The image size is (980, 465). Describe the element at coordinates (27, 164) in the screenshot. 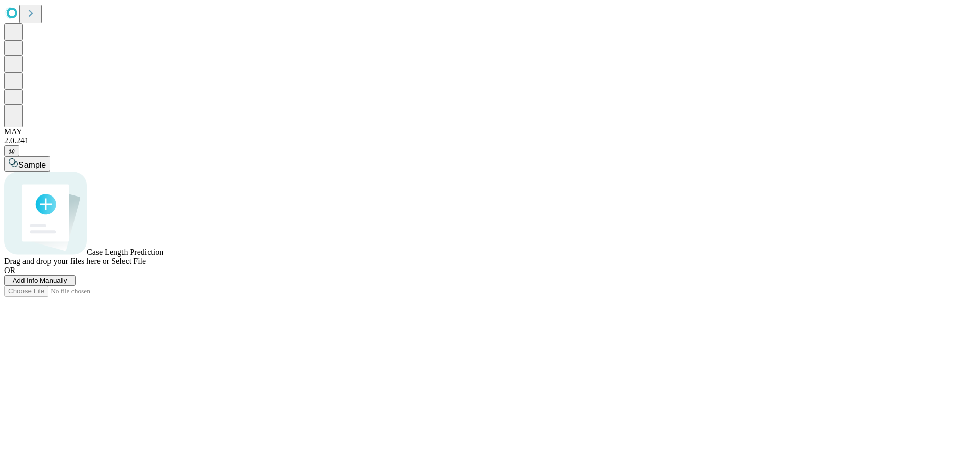

I see `button: Sample` at that location.